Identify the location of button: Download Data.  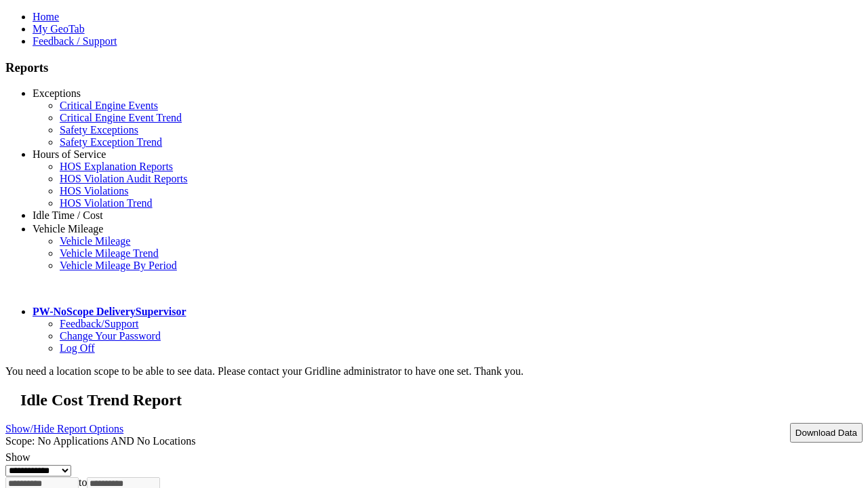
(825, 432).